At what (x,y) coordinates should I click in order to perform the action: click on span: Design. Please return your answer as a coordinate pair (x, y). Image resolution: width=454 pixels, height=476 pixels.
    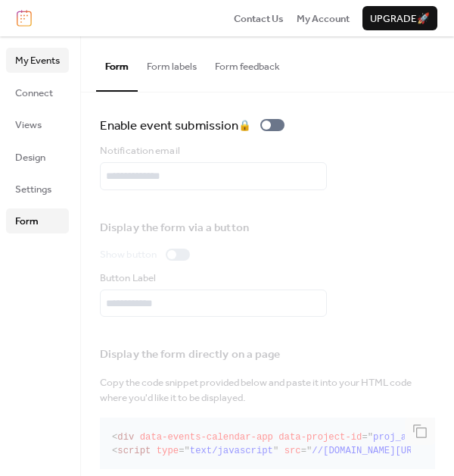
    Looking at the image, I should click on (30, 158).